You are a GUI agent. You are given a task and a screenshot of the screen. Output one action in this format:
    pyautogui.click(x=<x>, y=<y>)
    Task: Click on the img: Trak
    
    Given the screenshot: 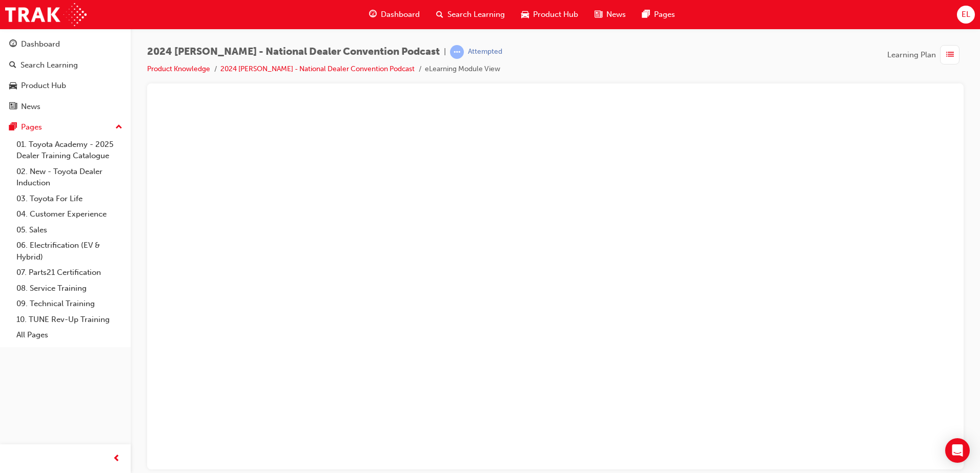 What is the action you would take?
    pyautogui.click(x=46, y=14)
    